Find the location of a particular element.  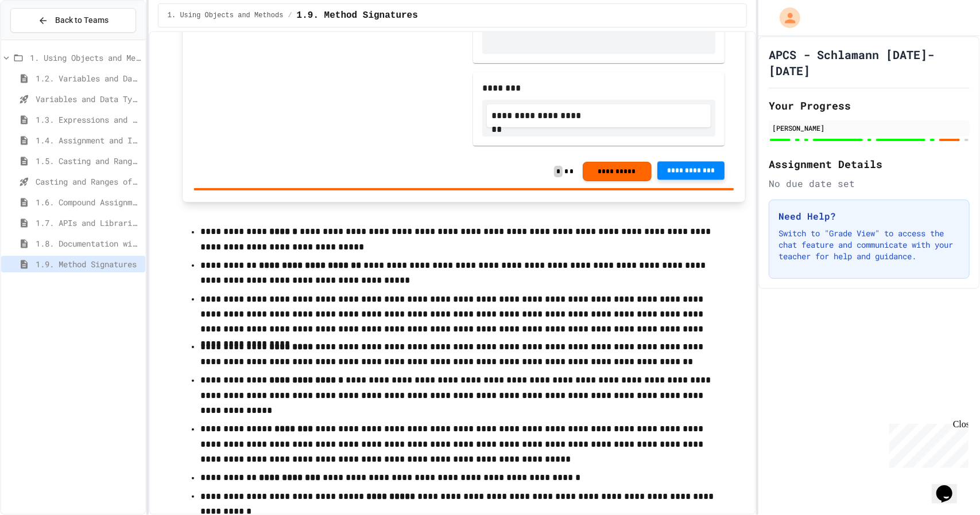

div: My Account is located at coordinates (786, 17).